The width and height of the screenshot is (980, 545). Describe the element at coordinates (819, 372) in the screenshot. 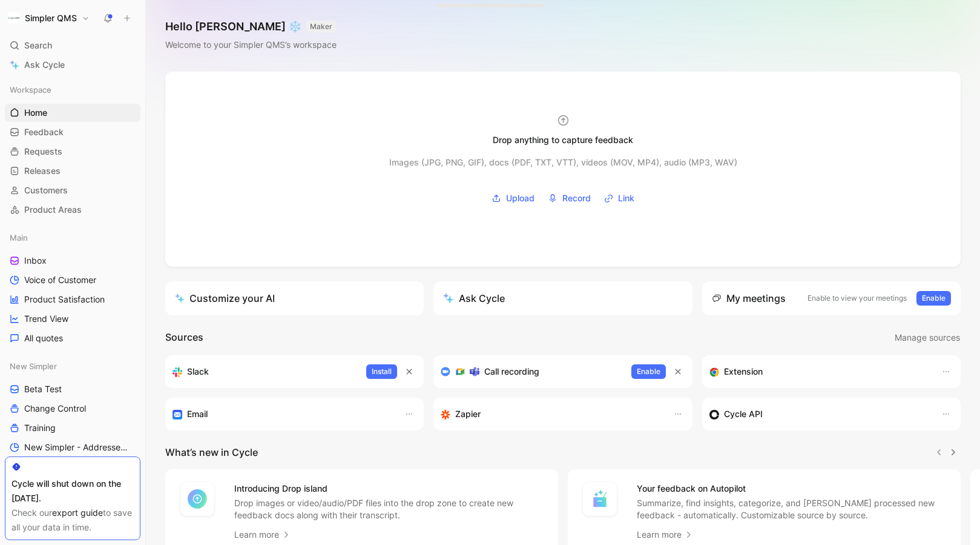

I see `div: Capture feedback from anywhere on the web` at that location.